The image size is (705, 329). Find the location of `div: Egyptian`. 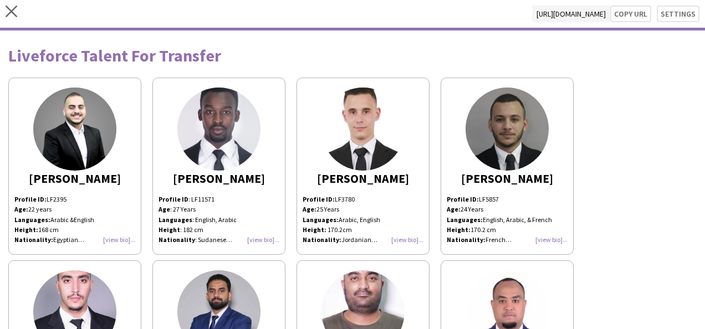

div: Egyptian is located at coordinates (75, 240).